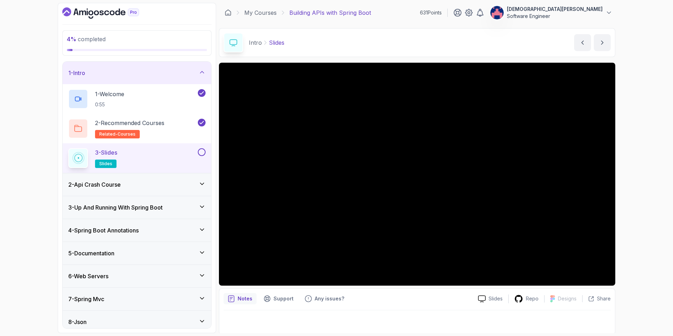 The image size is (673, 336). What do you see at coordinates (431, 13) in the screenshot?
I see `p: 631 Points` at bounding box center [431, 13].